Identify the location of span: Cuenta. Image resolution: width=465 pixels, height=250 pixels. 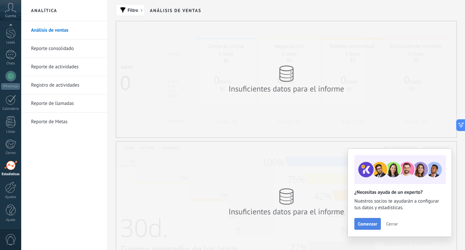
(10, 16).